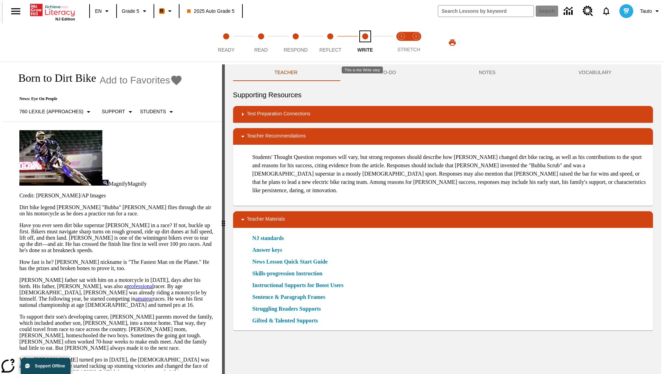  I want to click on img: avatar image, so click(627, 11).